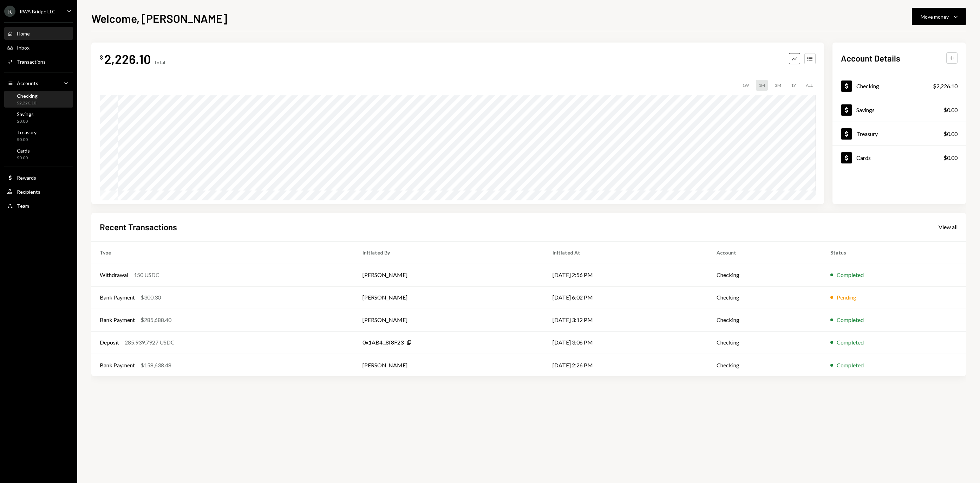  What do you see at coordinates (949, 227) in the screenshot?
I see `div: View all` at bounding box center [949, 227].